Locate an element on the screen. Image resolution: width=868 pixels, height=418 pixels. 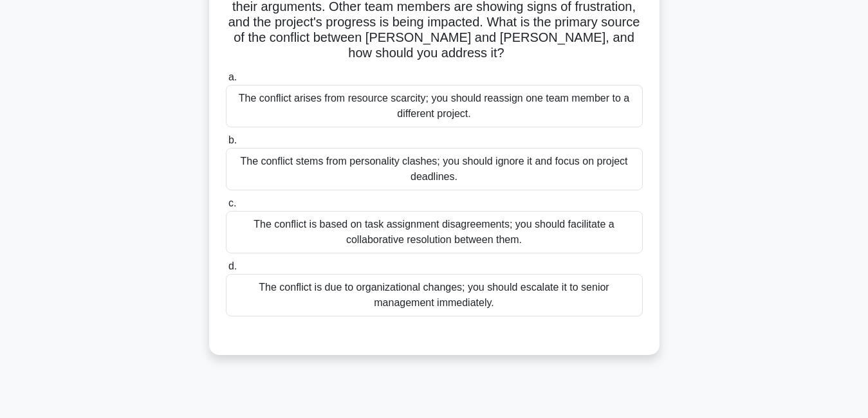
span: d. is located at coordinates (233, 266).